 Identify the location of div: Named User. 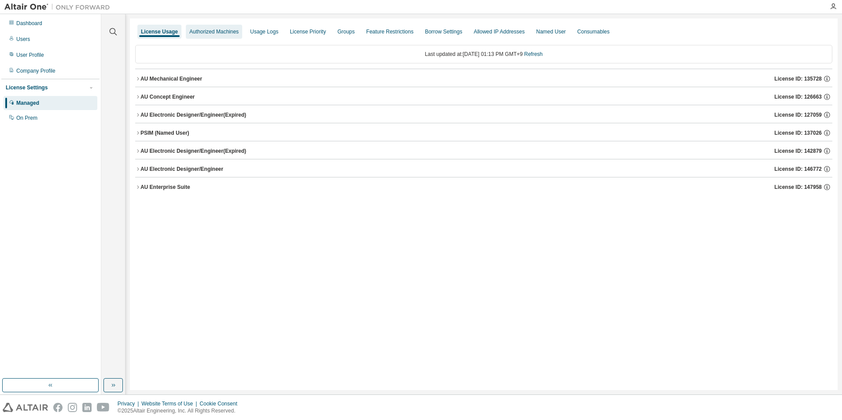
(551, 32).